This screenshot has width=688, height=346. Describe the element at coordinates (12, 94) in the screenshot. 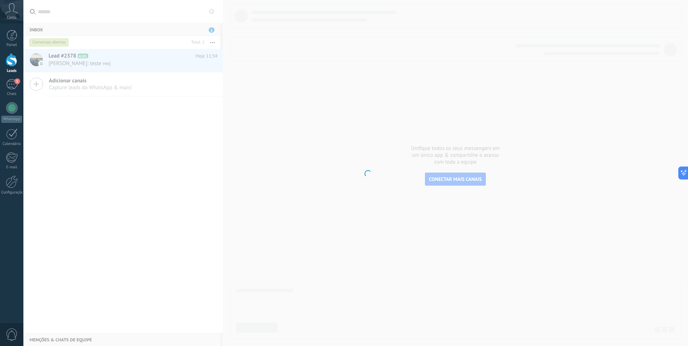

I see `div: Chats` at that location.